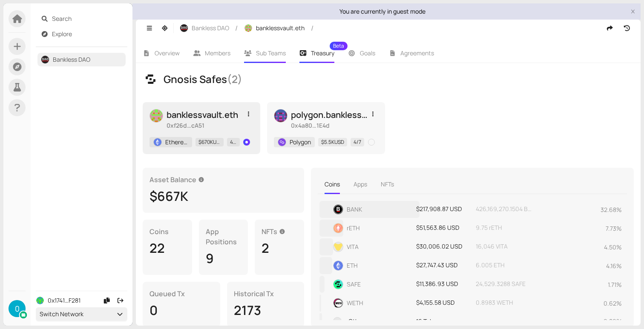 The width and height of the screenshot is (644, 329). What do you see at coordinates (224, 236) in the screenshot?
I see `div: App Positions` at bounding box center [224, 236].